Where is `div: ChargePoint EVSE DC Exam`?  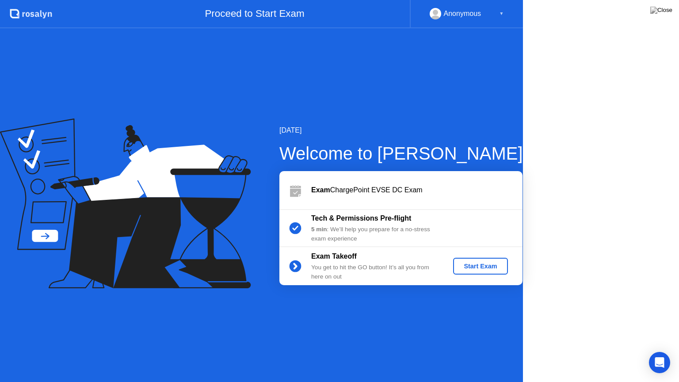
div: ChargePoint EVSE DC Exam is located at coordinates (417, 190).